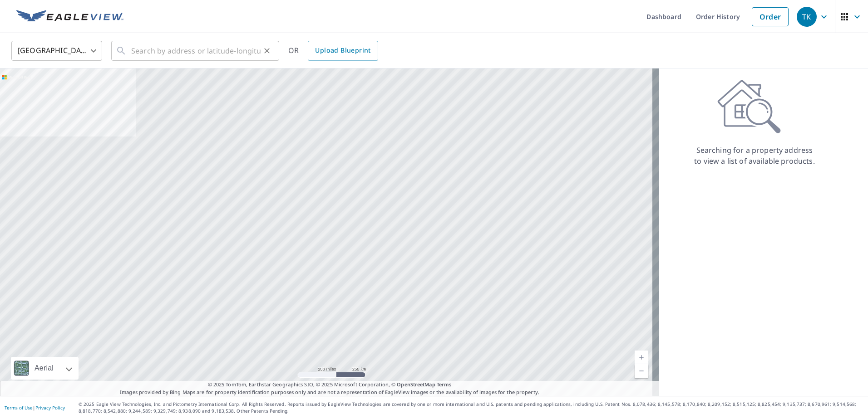  Describe the element at coordinates (50, 408) in the screenshot. I see `a: Privacy Policy` at that location.